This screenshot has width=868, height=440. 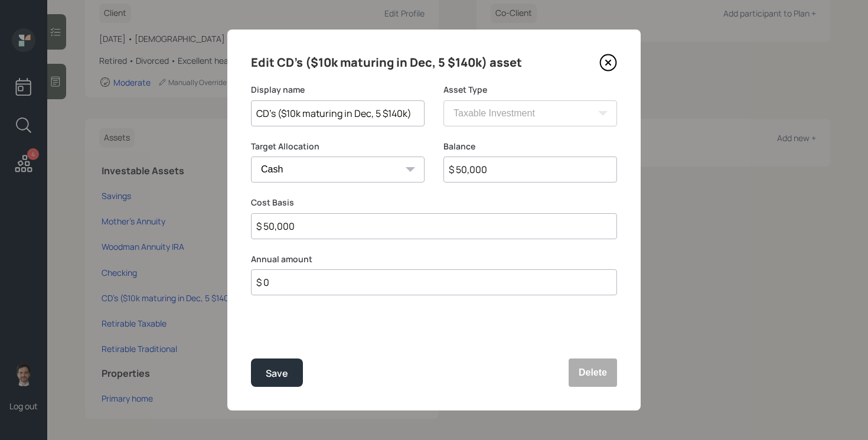 What do you see at coordinates (277, 373) in the screenshot?
I see `div: Save` at bounding box center [277, 373].